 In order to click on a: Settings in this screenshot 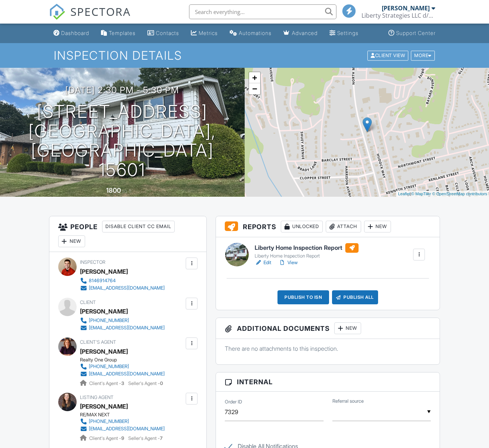, I will do `click(344, 33)`.